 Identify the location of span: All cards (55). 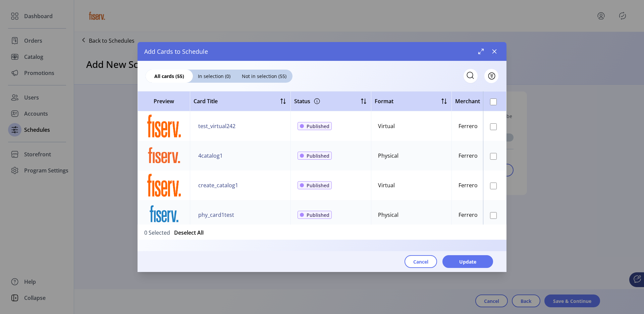
(169, 75).